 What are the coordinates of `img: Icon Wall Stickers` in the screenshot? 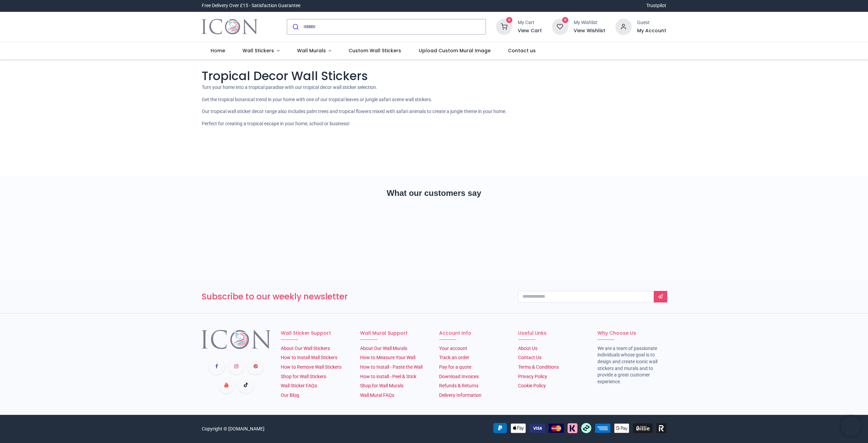 It's located at (230, 27).